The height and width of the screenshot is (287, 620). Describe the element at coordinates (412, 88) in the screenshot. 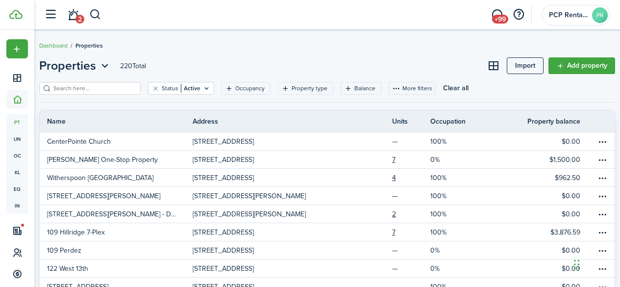

I see `button: More filters` at that location.